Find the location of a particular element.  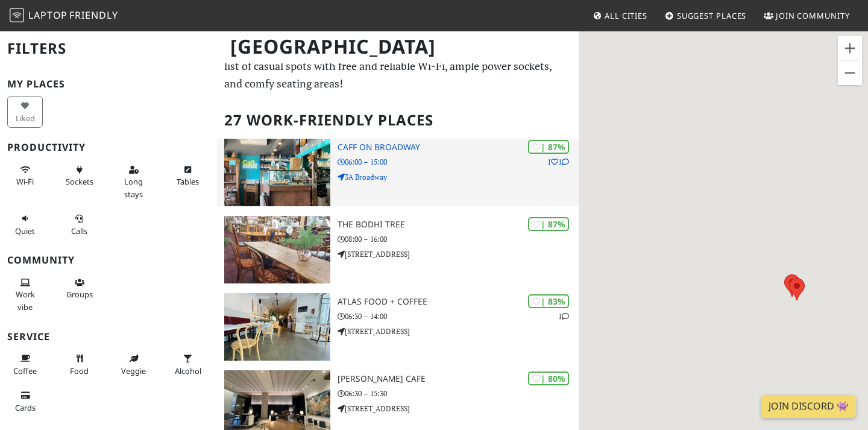

button: Wi-Fi is located at coordinates (24, 175).